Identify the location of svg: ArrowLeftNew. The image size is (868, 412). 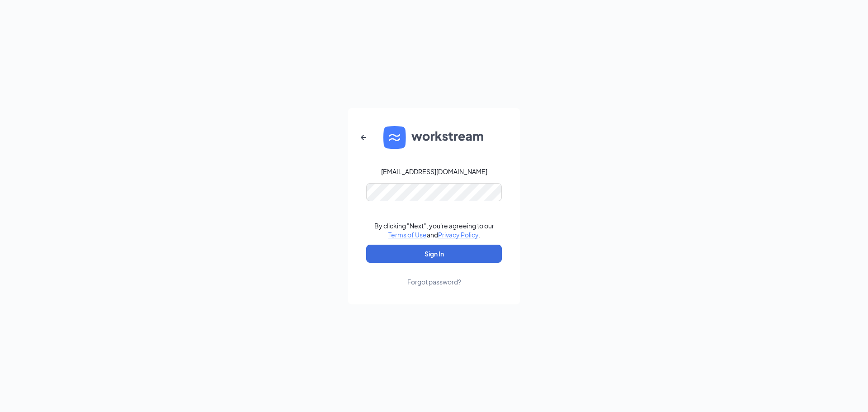
(364, 137).